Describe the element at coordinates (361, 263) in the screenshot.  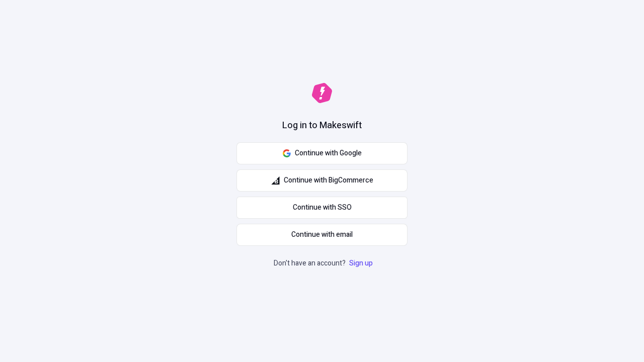
I see `a: Sign up` at that location.